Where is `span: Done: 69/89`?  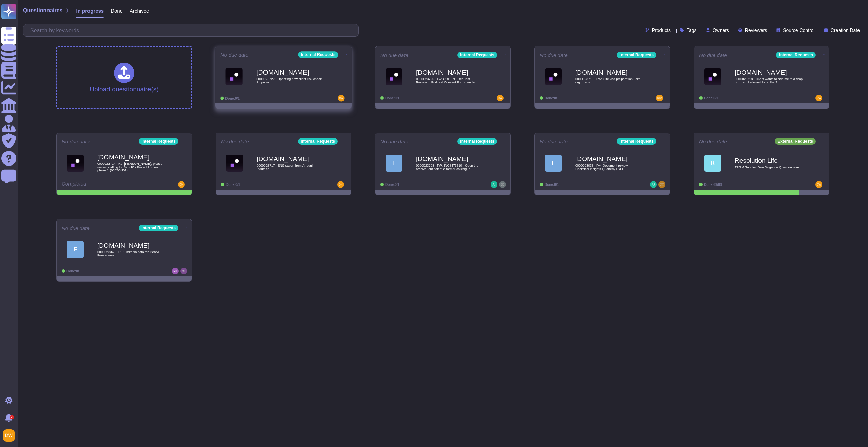 span: Done: 69/89 is located at coordinates (713, 185).